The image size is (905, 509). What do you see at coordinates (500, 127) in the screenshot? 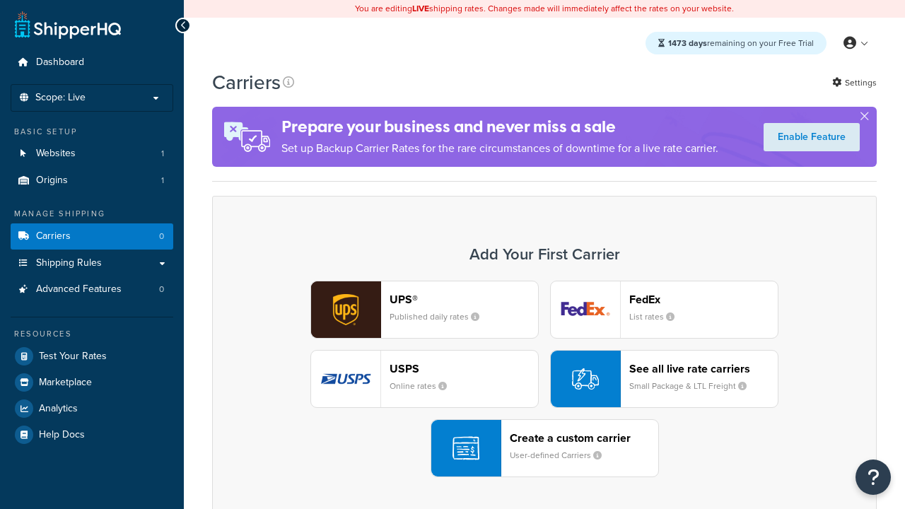
I see `h4: Prepare your business and never miss a sale` at bounding box center [500, 127].